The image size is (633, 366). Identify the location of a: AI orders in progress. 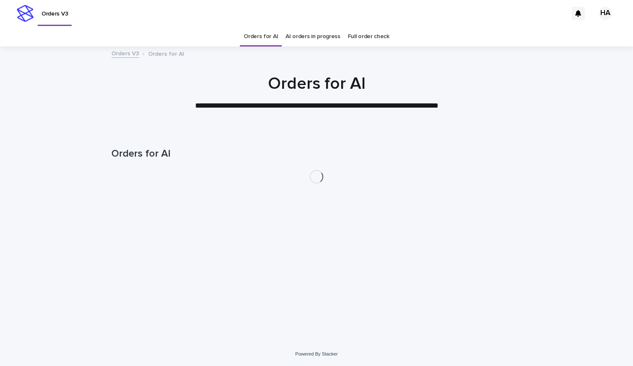
(313, 36).